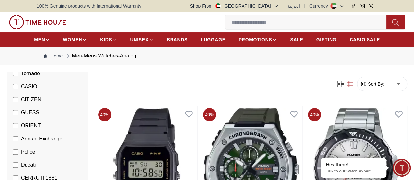  I want to click on span: 100% Genuine products with International Warranty, so click(89, 6).